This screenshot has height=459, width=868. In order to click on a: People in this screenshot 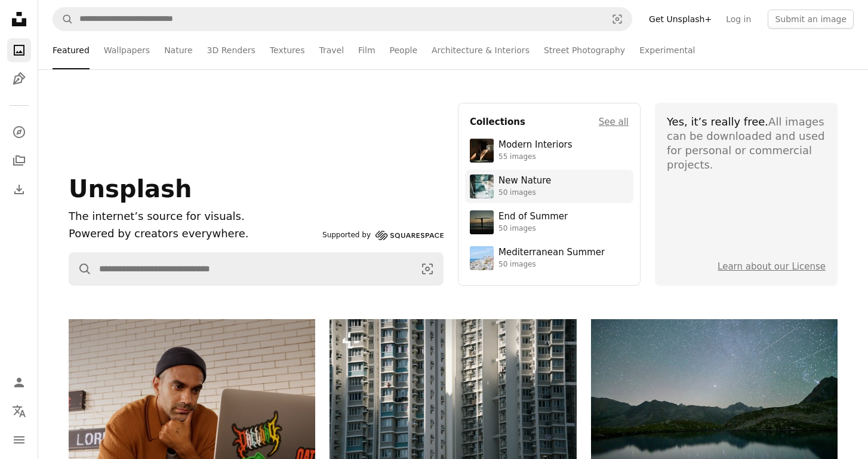, I will do `click(403, 50)`.